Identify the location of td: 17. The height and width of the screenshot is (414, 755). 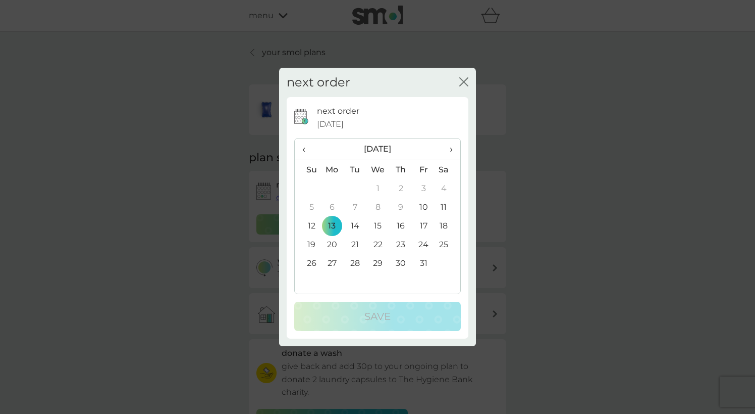
(424, 225).